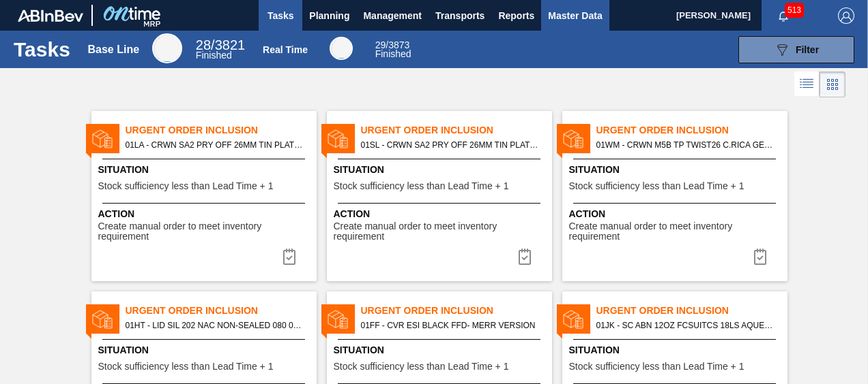 The height and width of the screenshot is (384, 868). What do you see at coordinates (51, 16) in the screenshot?
I see `img: TNhmsLtSVTkK8tSr43FrP2fwEKptu5GPRR3wAAAABJRU5ErkJggg==` at bounding box center [51, 16].